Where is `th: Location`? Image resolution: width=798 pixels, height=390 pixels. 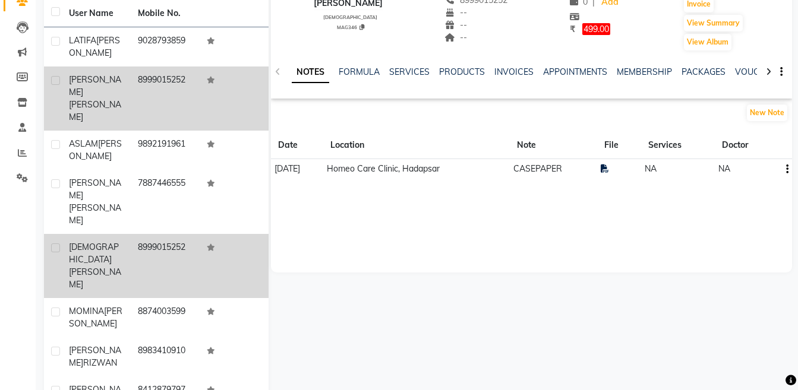 th: Location is located at coordinates (416, 145).